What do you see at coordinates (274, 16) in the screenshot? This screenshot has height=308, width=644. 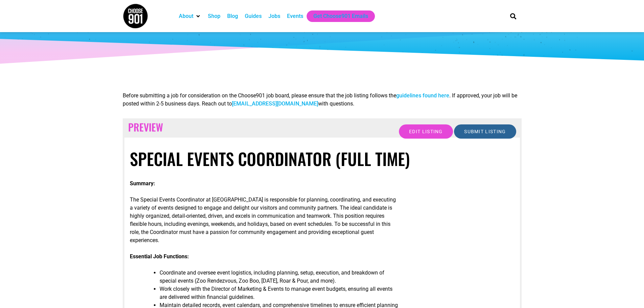 I see `a: Jobs` at bounding box center [274, 16].